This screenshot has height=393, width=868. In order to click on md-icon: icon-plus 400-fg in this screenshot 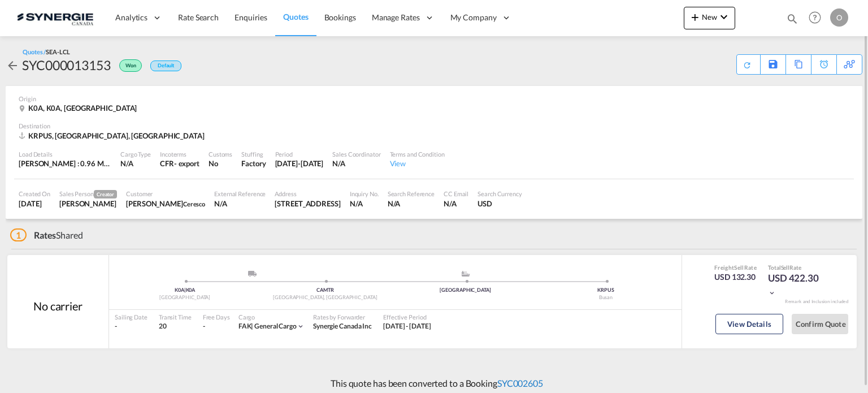, I will do `click(695, 17)`.